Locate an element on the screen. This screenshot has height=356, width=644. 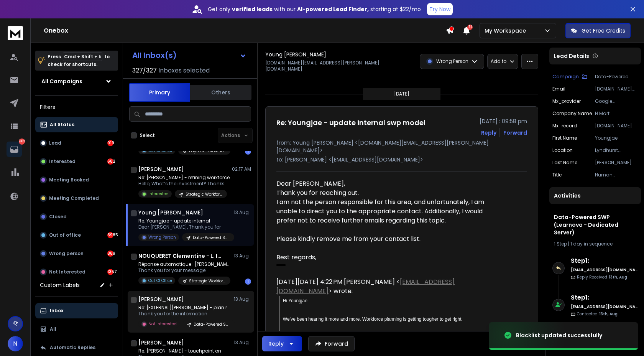
button: Automatic Replies is located at coordinates (77, 347).